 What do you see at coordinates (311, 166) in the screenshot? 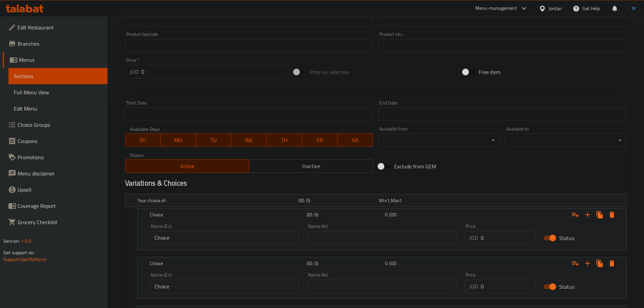
I see `span: Inactive` at bounding box center [311, 166].